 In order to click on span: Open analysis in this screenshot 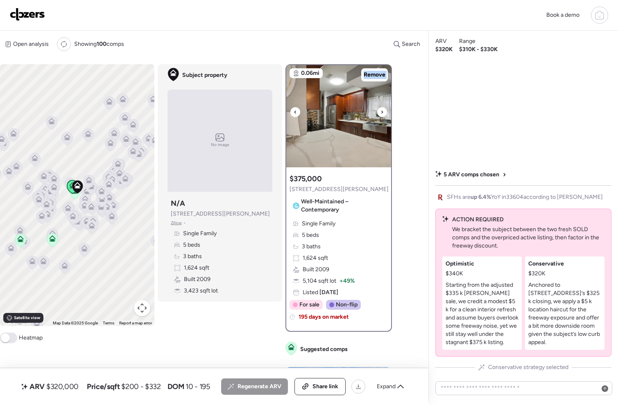, I will do `click(31, 44)`.